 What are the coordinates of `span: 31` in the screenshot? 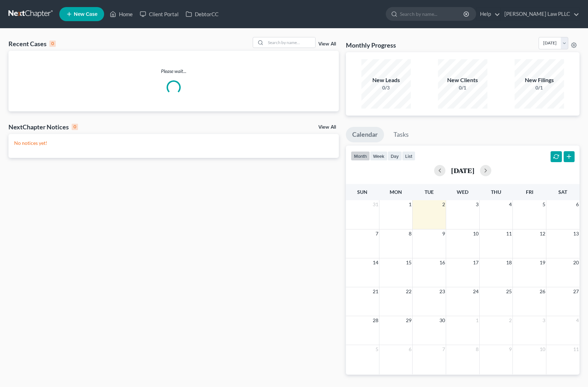 It's located at (376, 204).